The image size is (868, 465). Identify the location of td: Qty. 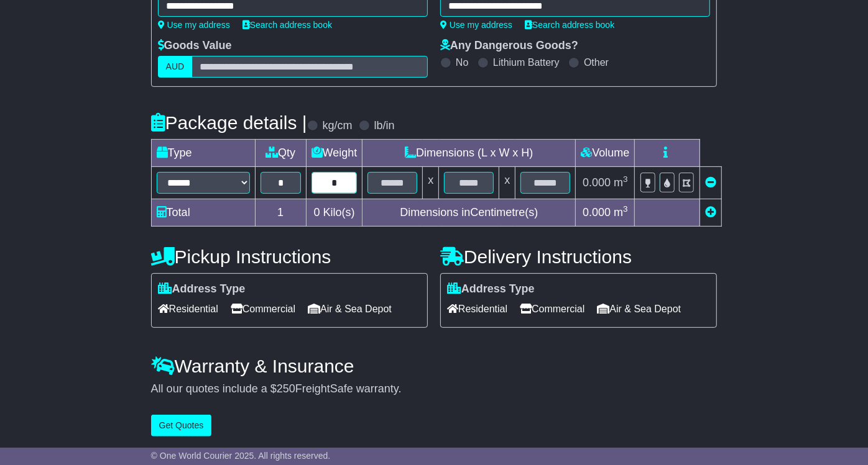
(280, 153).